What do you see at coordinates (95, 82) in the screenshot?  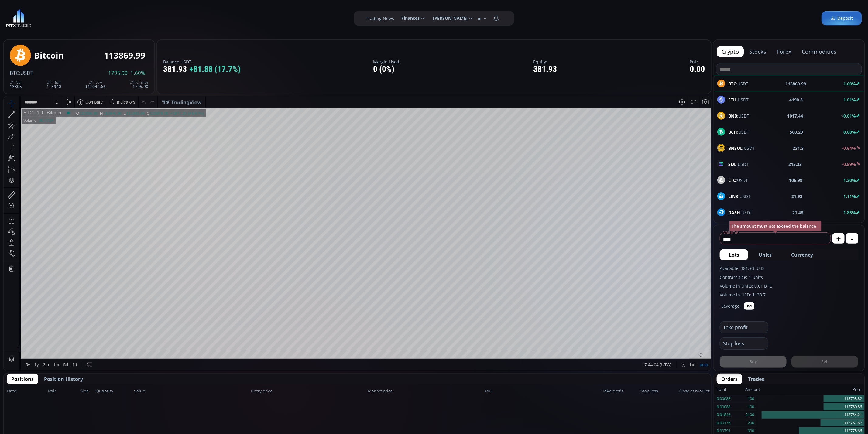 I see `div: 24h Low` at bounding box center [95, 82].